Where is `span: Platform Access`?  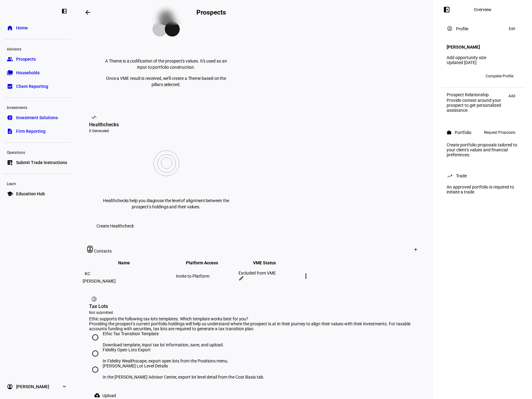
span: Platform Access is located at coordinates (207, 262).